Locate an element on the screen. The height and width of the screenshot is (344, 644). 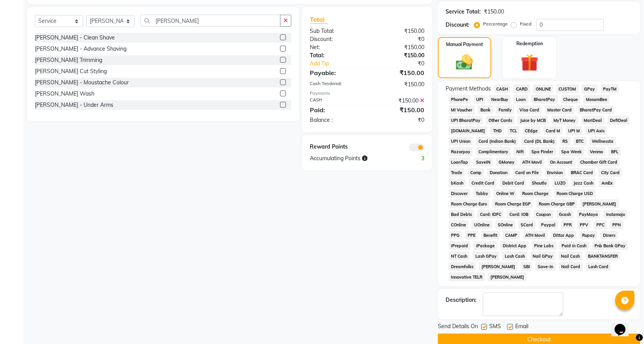
span: PayTM is located at coordinates (610, 89).